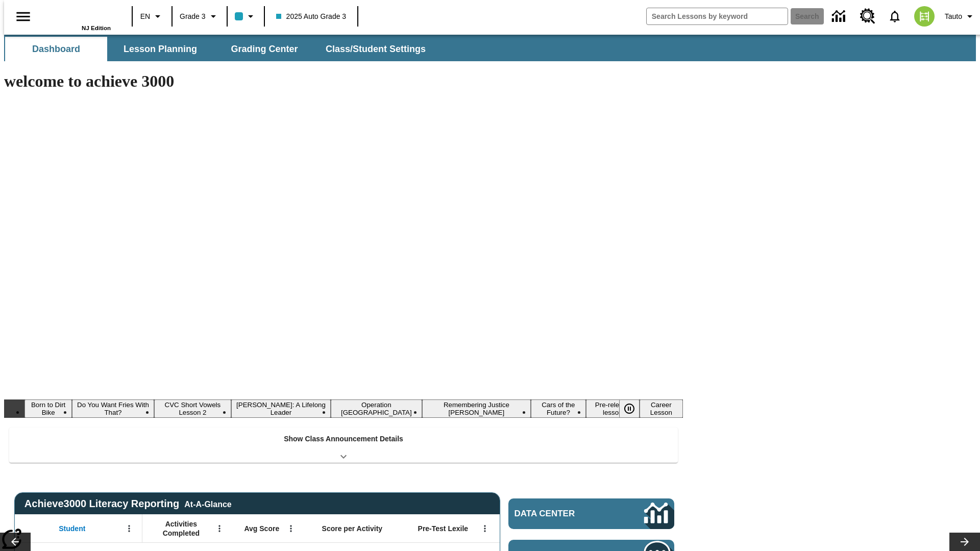 This screenshot has width=980, height=551. Describe the element at coordinates (264, 49) in the screenshot. I see `button: Grading Center` at that location.